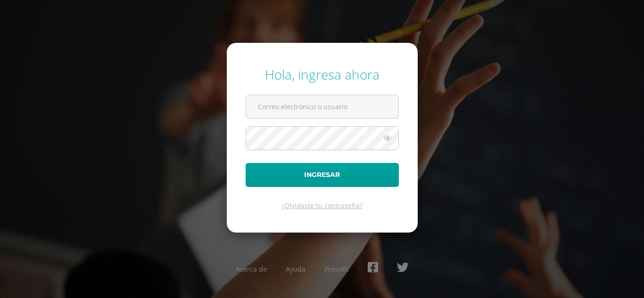  What do you see at coordinates (322, 74) in the screenshot?
I see `div: Hola, ingresa ahora` at bounding box center [322, 74].